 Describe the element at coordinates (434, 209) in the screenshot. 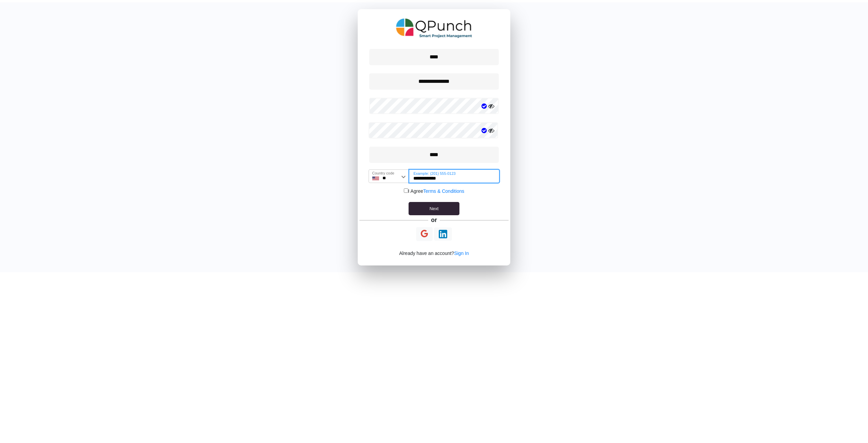

I see `button: Next` at that location.